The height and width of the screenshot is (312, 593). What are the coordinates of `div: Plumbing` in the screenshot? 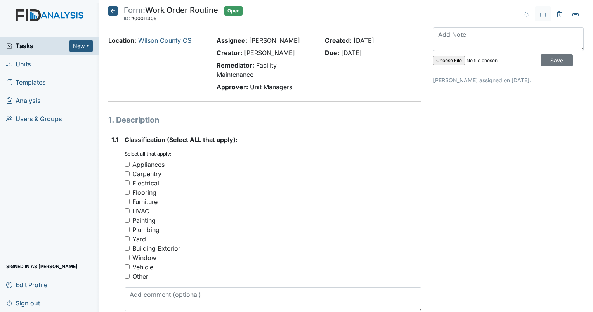 It's located at (146, 230).